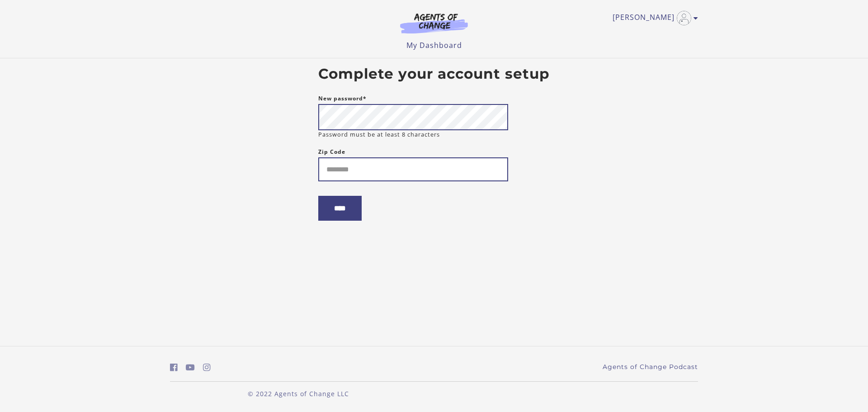 The image size is (868, 412). I want to click on a: Toggle menu, so click(653, 18).